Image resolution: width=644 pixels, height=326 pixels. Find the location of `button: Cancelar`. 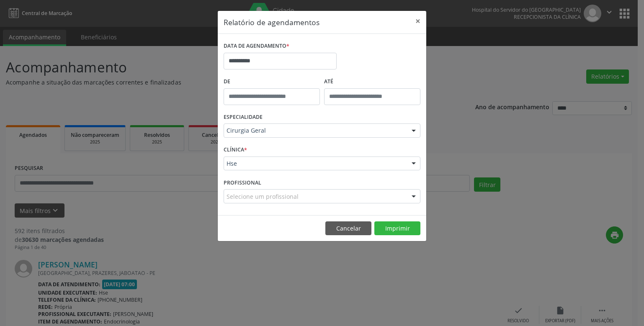

button: Cancelar is located at coordinates (349, 228).